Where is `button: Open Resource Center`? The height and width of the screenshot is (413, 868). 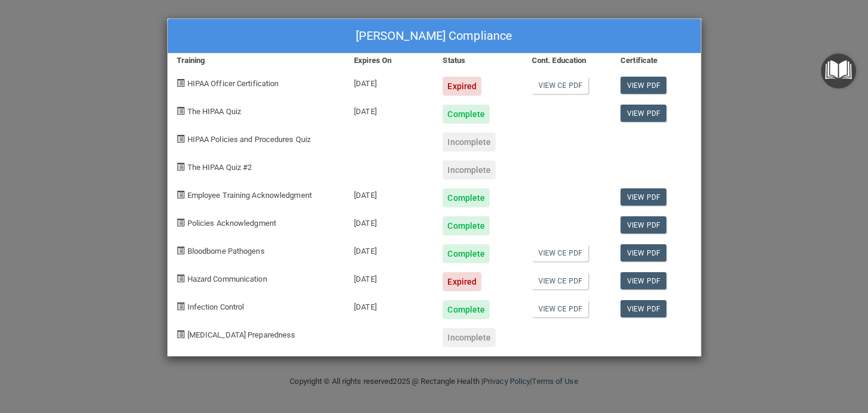 button: Open Resource Center is located at coordinates (838, 71).